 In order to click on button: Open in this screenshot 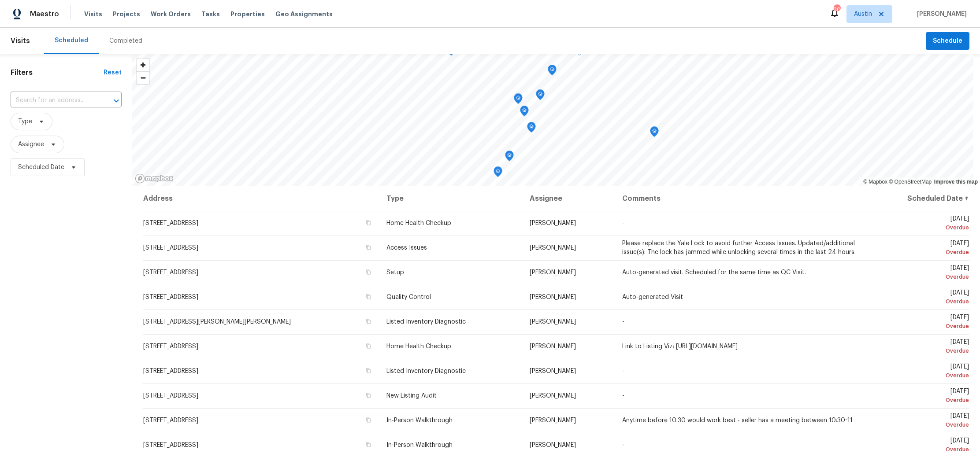, I will do `click(116, 101)`.